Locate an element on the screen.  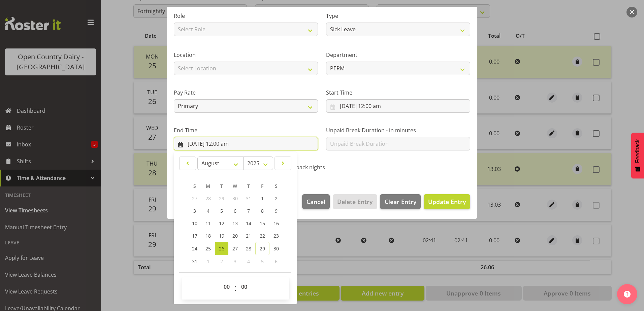
a: 25 is located at coordinates (208, 249).